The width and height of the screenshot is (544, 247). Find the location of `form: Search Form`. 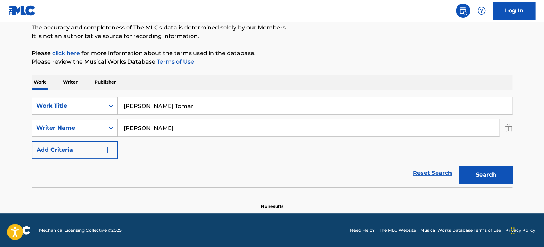

form: Search Form is located at coordinates (272, 142).